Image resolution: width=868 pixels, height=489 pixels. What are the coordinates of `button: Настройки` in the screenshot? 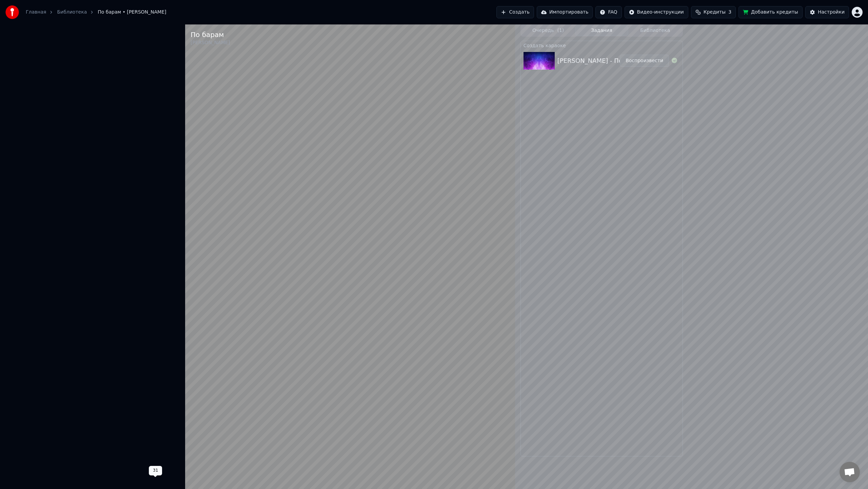 It's located at (827, 12).